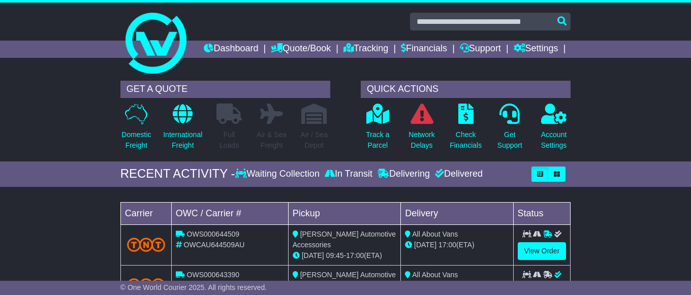  What do you see at coordinates (335, 255) in the screenshot?
I see `span: 09:45` at bounding box center [335, 255].